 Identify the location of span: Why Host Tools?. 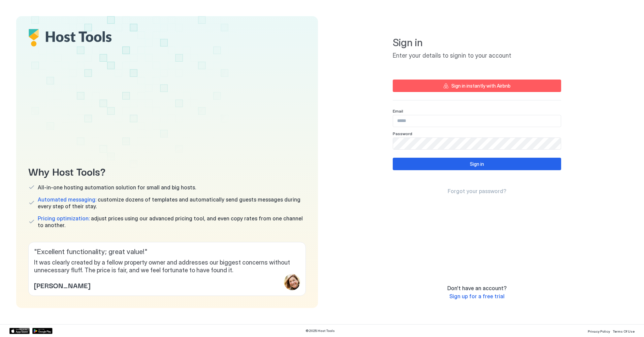
(167, 171).